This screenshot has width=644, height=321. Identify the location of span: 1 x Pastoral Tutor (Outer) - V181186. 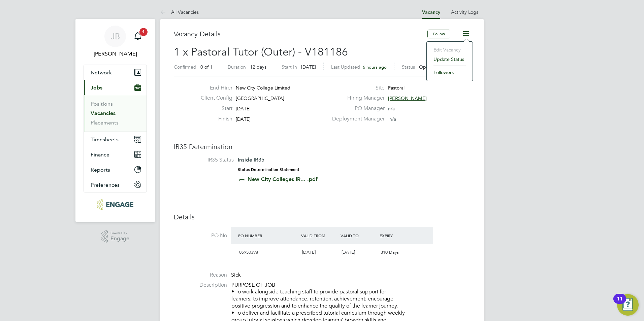
(261, 52).